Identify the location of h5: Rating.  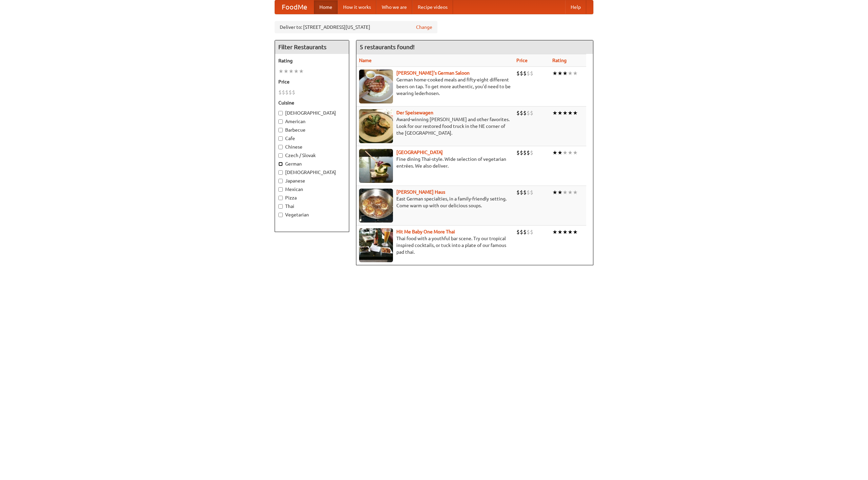
(312, 61).